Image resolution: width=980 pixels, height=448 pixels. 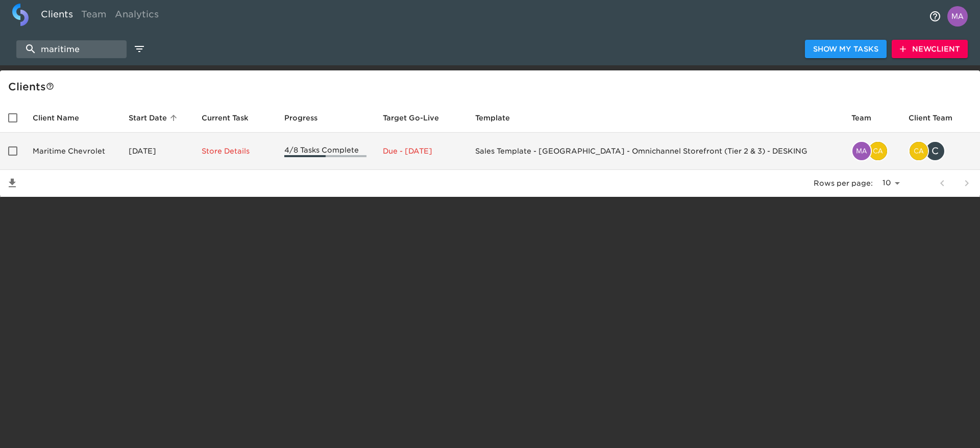 What do you see at coordinates (62, 118) in the screenshot?
I see `span: Client Name` at bounding box center [62, 118].